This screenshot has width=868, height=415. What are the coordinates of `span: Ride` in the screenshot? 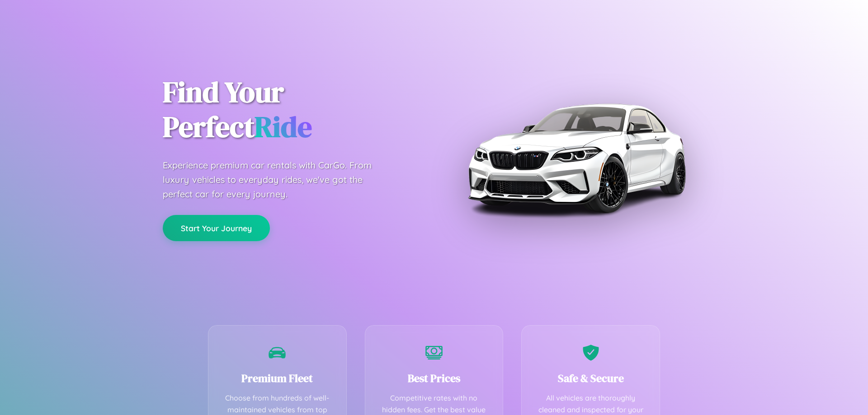 It's located at (283, 127).